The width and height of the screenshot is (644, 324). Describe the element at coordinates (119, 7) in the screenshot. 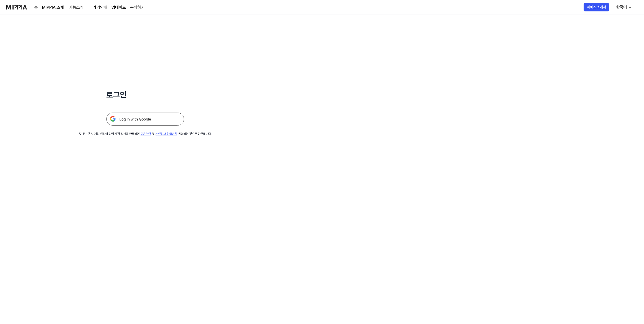

I see `a: 업데이트` at that location.